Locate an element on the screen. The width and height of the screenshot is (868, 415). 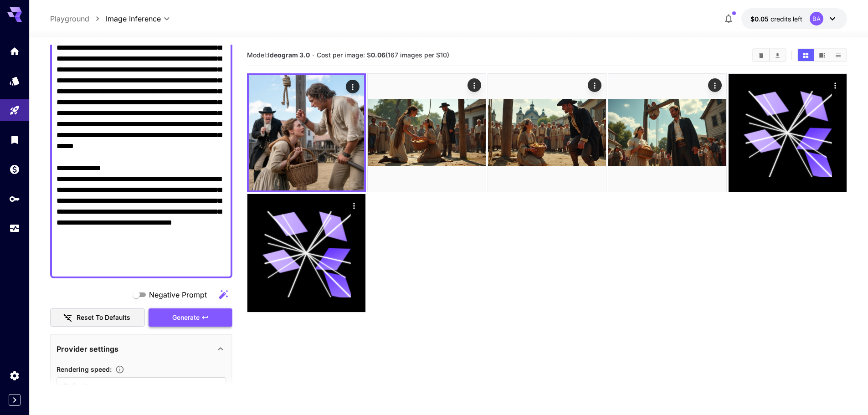
span: Cost per image: $ (167 images per $10) is located at coordinates (383, 55).